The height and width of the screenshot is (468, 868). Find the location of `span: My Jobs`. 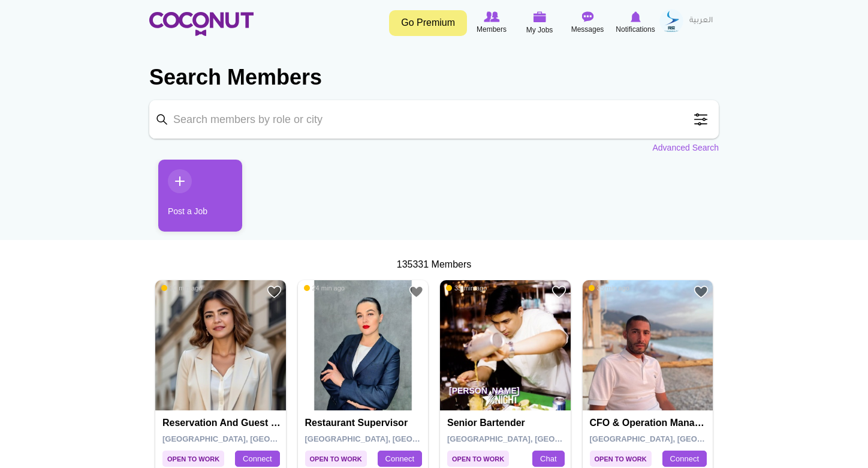

span: My Jobs is located at coordinates (539, 30).